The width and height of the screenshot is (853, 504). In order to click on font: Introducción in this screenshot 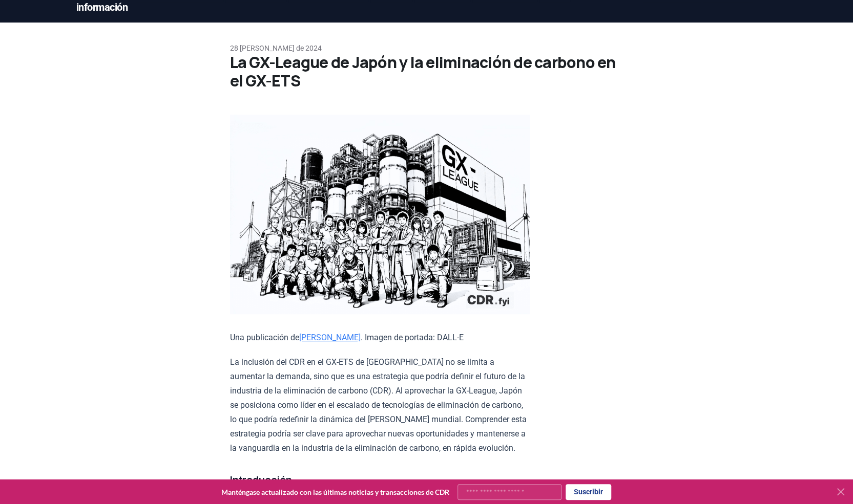, I will do `click(261, 480)`.